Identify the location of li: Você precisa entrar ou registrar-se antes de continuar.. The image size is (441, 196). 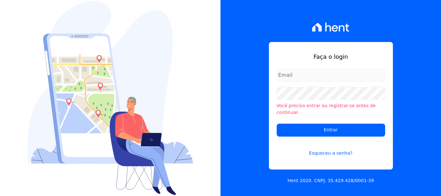
(331, 109).